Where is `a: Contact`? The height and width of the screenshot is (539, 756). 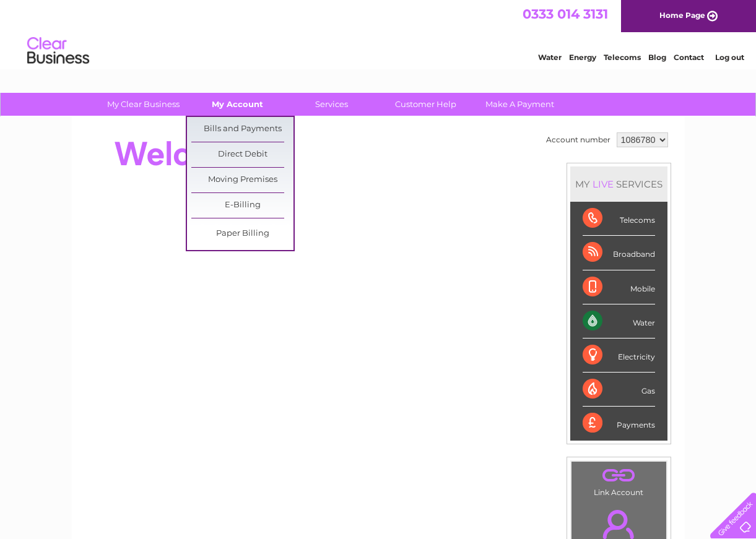
a: Contact is located at coordinates (689, 57).